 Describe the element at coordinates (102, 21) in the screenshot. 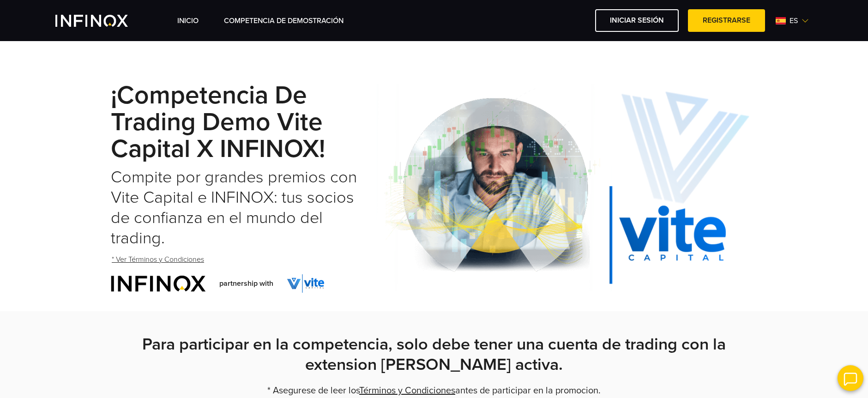

I see `a: INFINOX Vite` at that location.